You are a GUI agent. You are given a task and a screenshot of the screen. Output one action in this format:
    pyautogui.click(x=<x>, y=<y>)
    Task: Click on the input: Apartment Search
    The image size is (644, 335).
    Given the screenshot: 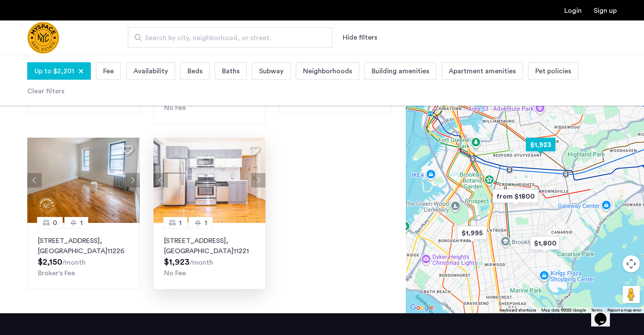 What is the action you would take?
    pyautogui.click(x=230, y=38)
    